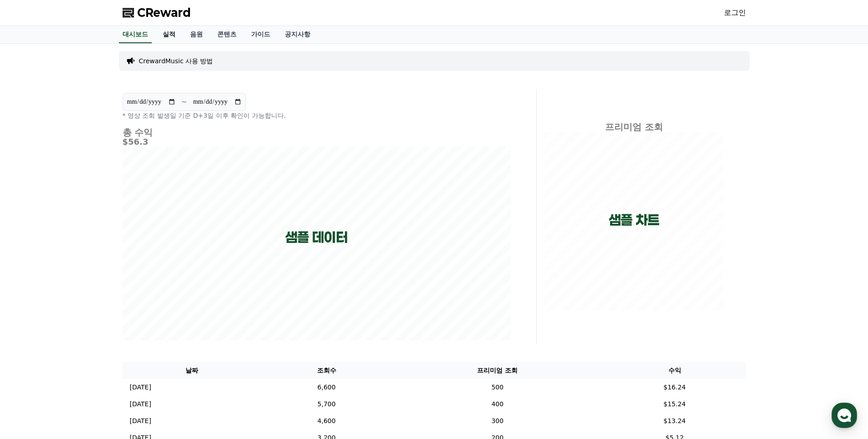  What do you see at coordinates (735, 13) in the screenshot?
I see `a: 로그인` at bounding box center [735, 13].